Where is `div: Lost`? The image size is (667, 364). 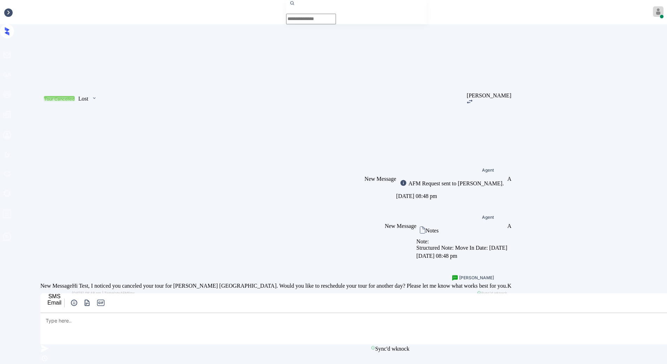 div: Lost is located at coordinates (83, 99).